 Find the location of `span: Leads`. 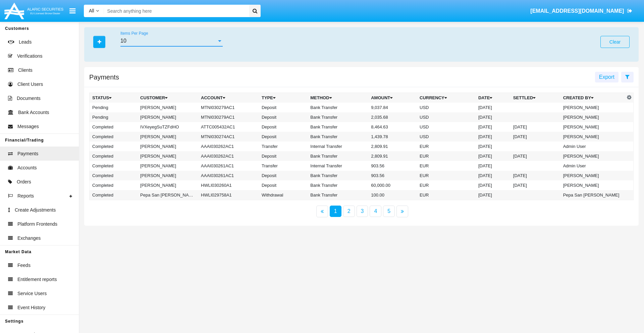

span: Leads is located at coordinates (25, 42).